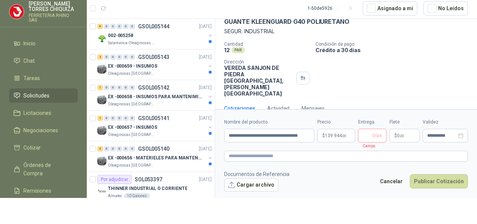  I want to click on p: GSOL005143, so click(154, 57).